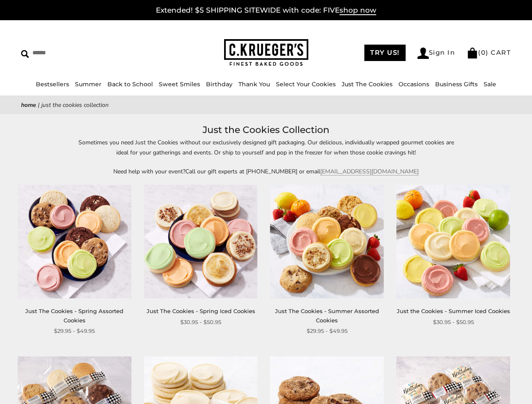  I want to click on a: Select Your Cookies, so click(306, 84).